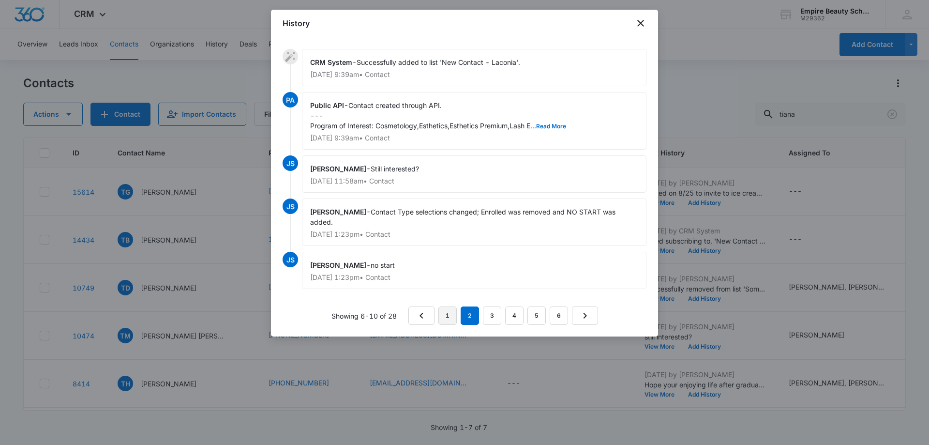 This screenshot has width=929, height=445. What do you see at coordinates (536, 315) in the screenshot?
I see `a: Page 5` at bounding box center [536, 315].